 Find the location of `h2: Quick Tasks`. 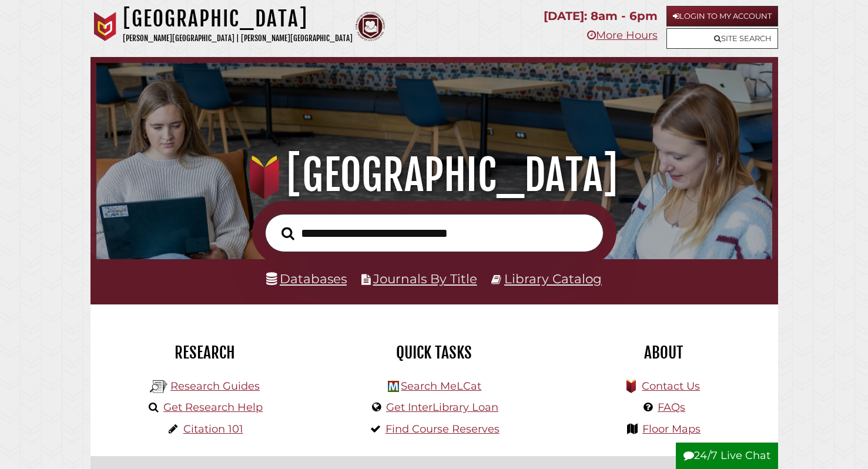

h2: Quick Tasks is located at coordinates (434, 353).